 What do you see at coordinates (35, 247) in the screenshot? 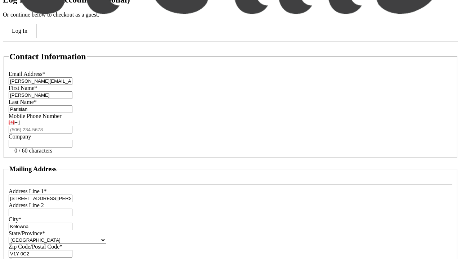
I see `label: Zip Code/Postal Code*` at bounding box center [35, 247].